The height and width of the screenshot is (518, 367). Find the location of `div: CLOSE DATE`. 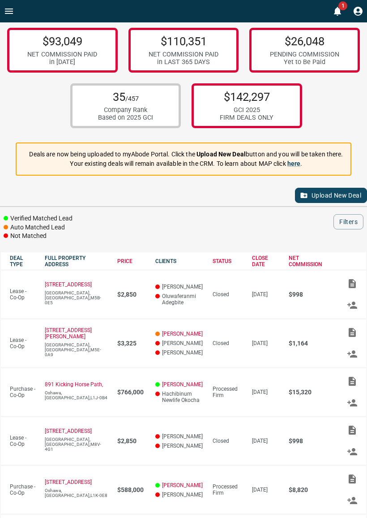

div: CLOSE DATE is located at coordinates (266, 261).